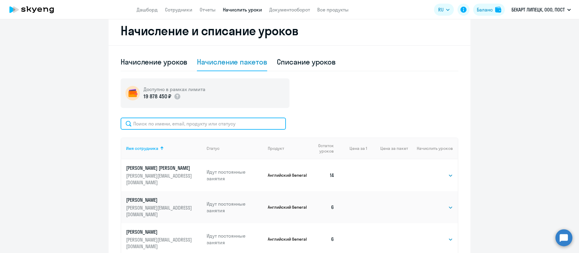  What do you see at coordinates (538, 10) in the screenshot?
I see `p: БЕКАРТ ЛИПЕЦК, ООО, ПОСТ` at bounding box center [538, 10].